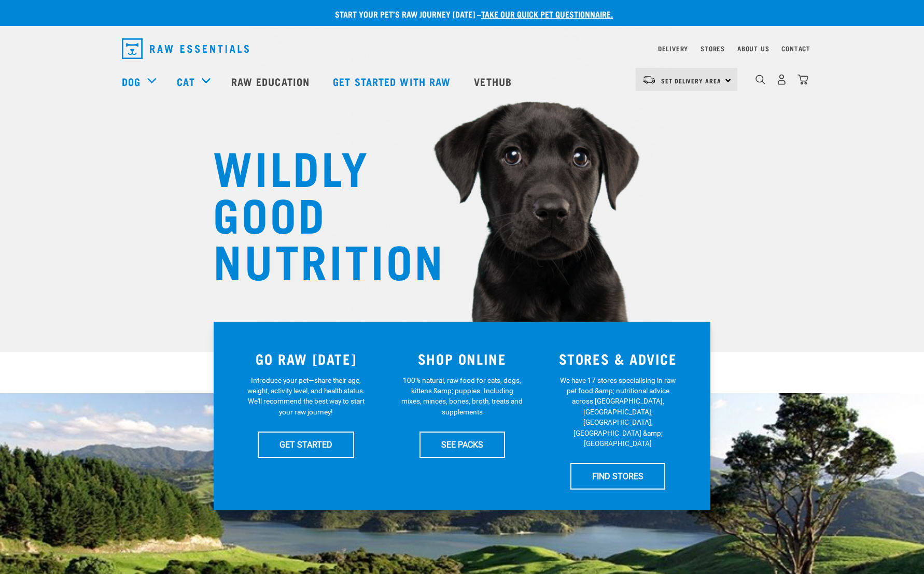 Image resolution: width=924 pixels, height=574 pixels. Describe the element at coordinates (803, 79) in the screenshot. I see `img: home-icon@2x.png` at that location.